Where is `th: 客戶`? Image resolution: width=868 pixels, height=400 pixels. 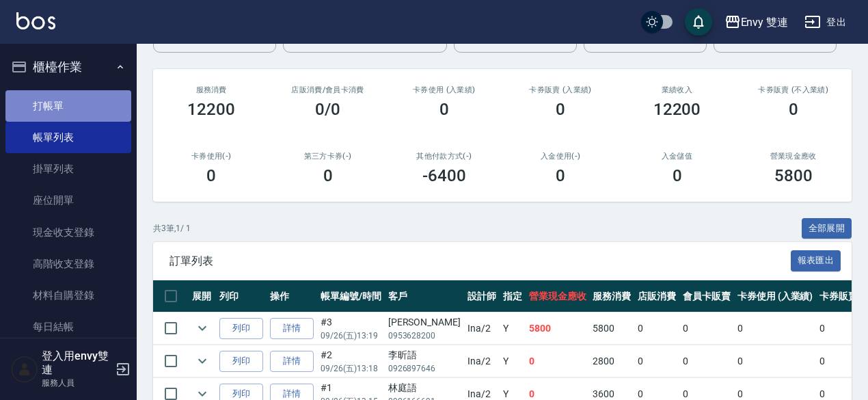 th: 客戶 is located at coordinates (424, 296).